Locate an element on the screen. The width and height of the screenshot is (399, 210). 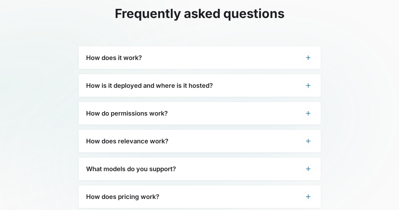
h3: How does relevance work? is located at coordinates (127, 141).